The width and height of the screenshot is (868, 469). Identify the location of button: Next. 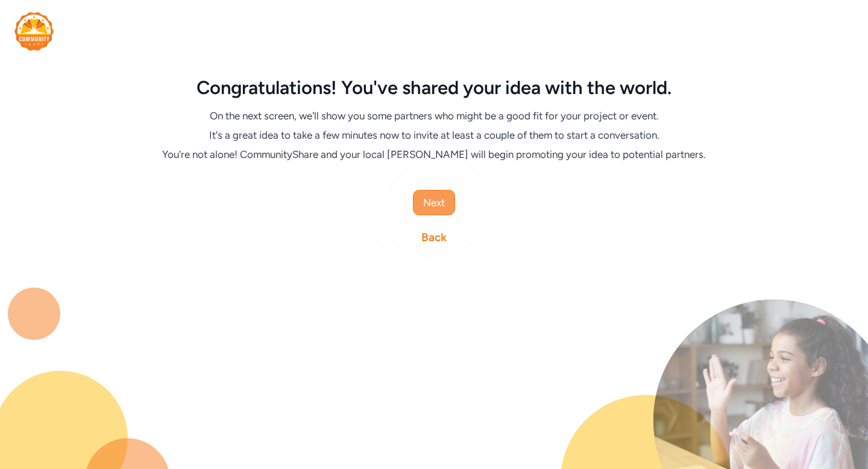
(434, 203).